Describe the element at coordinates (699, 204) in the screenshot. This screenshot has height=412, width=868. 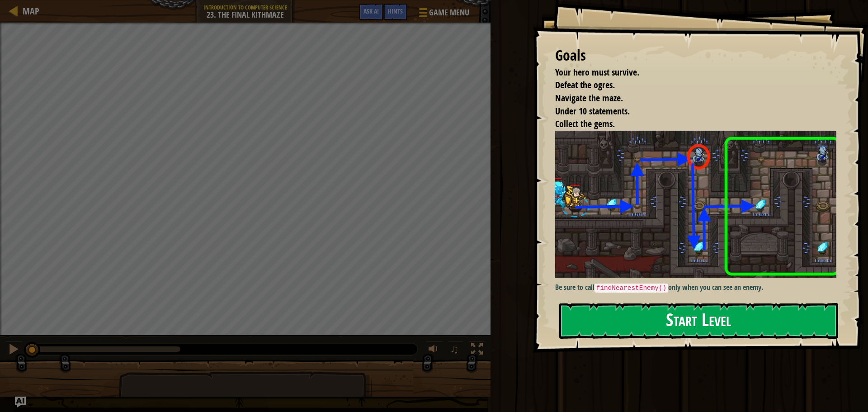
I see `img: The final kithmaze` at that location.